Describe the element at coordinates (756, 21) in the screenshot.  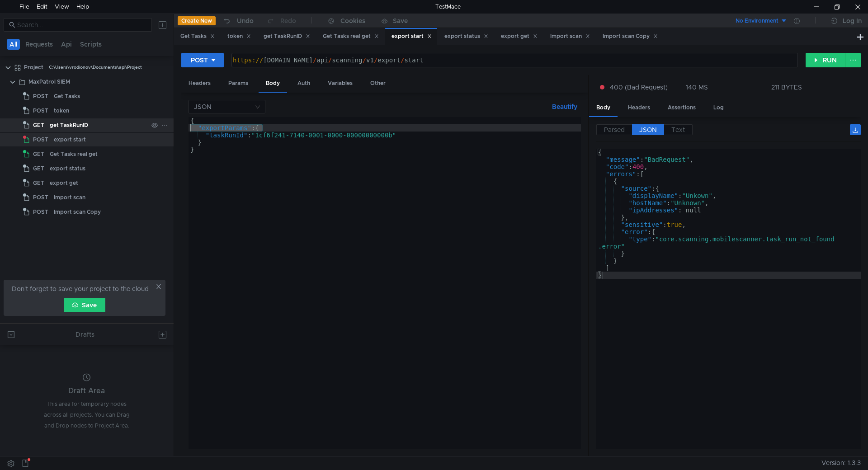
I see `button: No Environment` at that location.